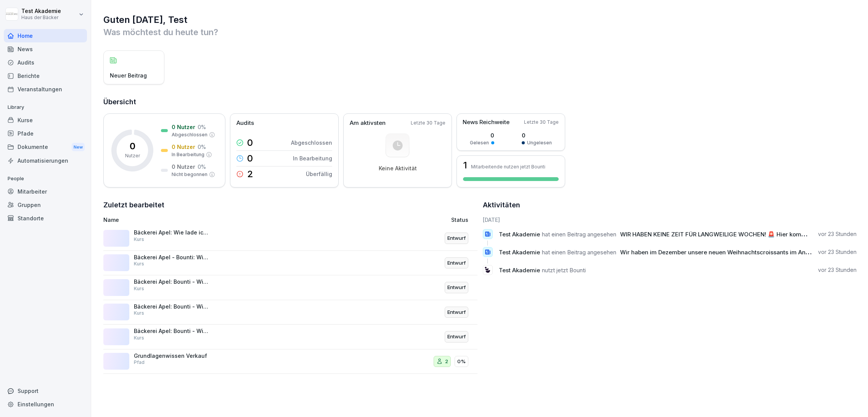 The height and width of the screenshot is (417, 868). Describe the element at coordinates (172, 331) in the screenshot. I see `p: Bäckerei Apel: Bounti - Wie erzeuge ich einen Kursbericht?` at that location.